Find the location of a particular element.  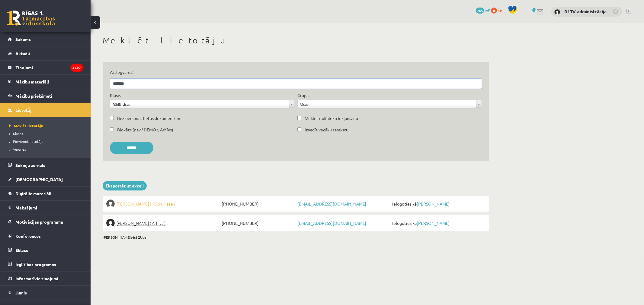

span: Mācību materiāli is located at coordinates (32, 81).